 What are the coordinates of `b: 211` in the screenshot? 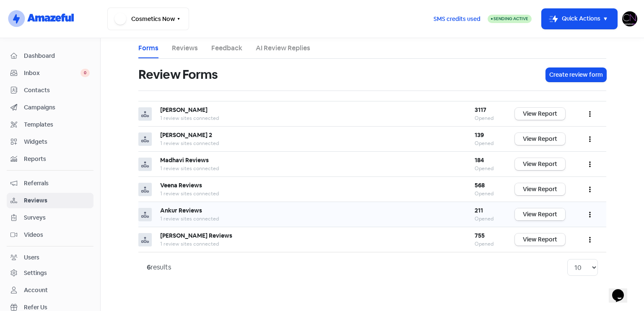 It's located at (479, 211).